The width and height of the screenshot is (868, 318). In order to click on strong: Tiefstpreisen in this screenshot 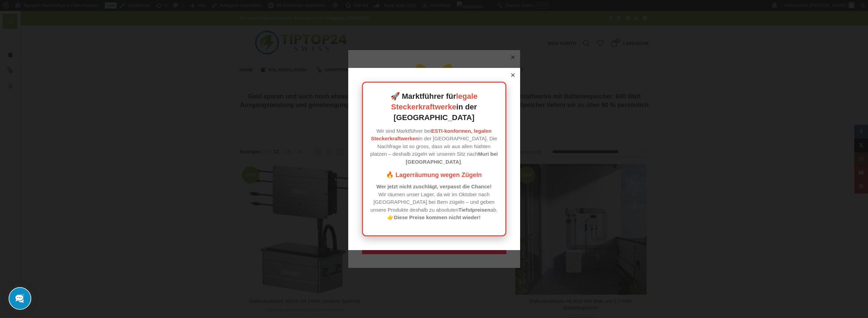, I will do `click(474, 210)`.